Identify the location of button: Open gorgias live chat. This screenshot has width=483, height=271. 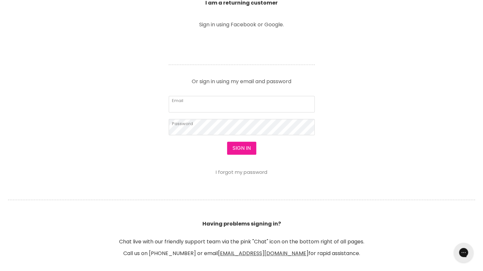
(13, 12).